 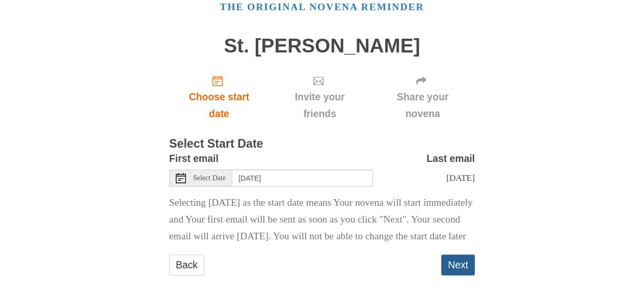 I want to click on label: Last email, so click(x=451, y=159).